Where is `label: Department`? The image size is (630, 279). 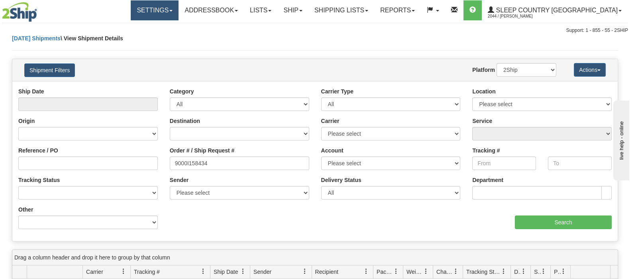
label: Department is located at coordinates (488, 180).